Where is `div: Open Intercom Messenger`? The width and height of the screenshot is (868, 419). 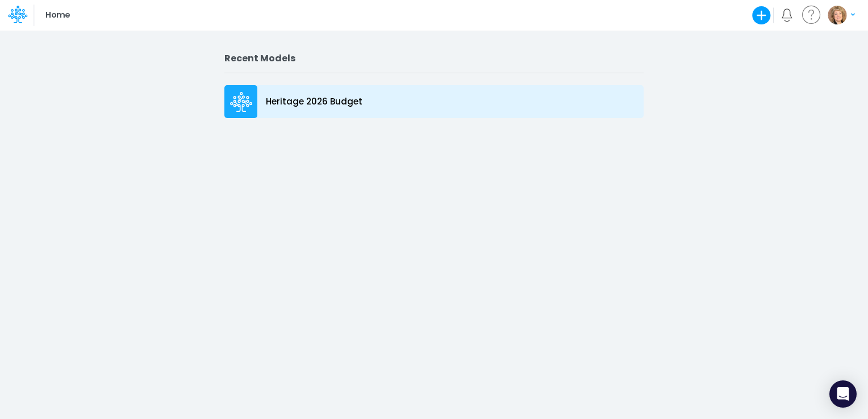
div: Open Intercom Messenger is located at coordinates (843, 394).